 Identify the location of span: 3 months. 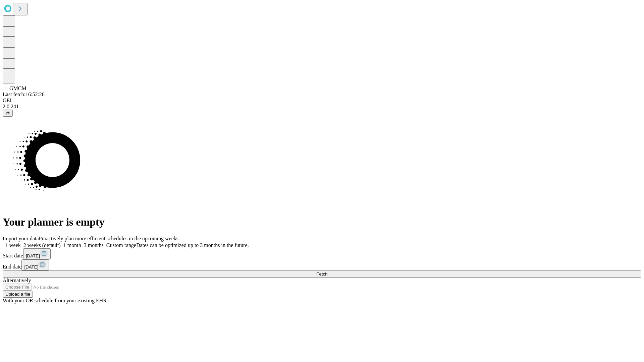
(93, 245).